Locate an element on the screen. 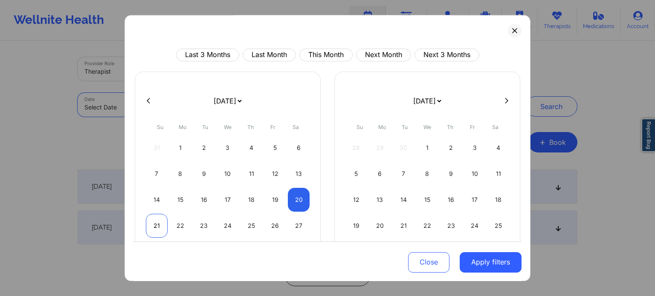 This screenshot has width=655, height=296. div: Thu Sep 04 2025 is located at coordinates (251, 148).